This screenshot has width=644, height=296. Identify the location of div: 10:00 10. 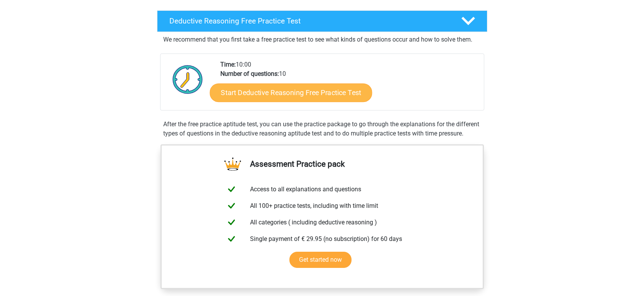
(349, 85).